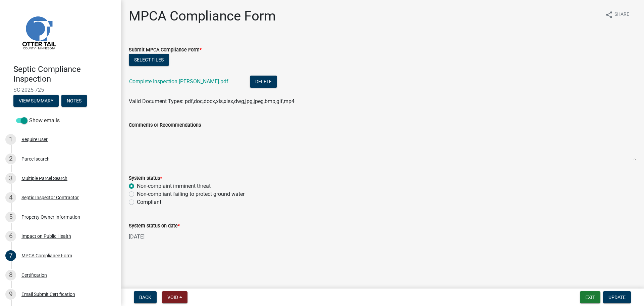 The width and height of the screenshot is (644, 306). I want to click on span: Share, so click(622, 15).